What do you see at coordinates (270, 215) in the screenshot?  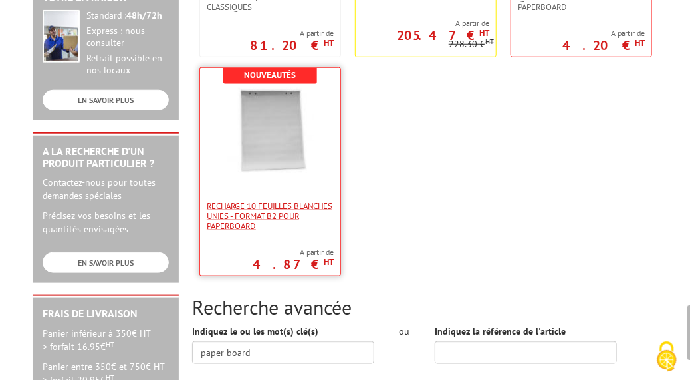 I see `span: Recharge 10 feuilles blanches unies - format B2 pour Paperboard` at bounding box center [270, 215].